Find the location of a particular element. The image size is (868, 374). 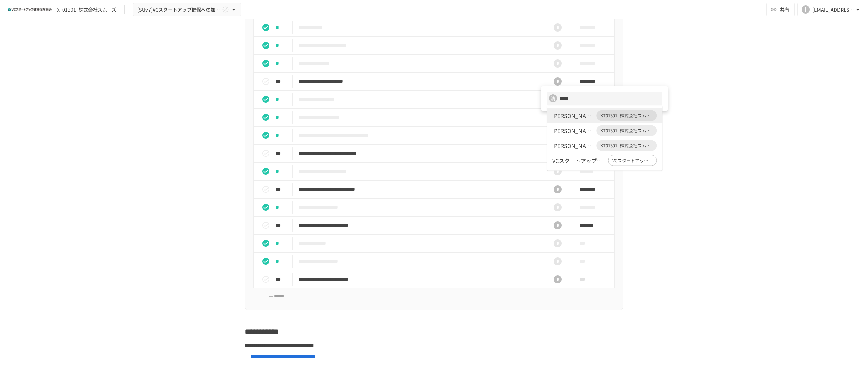

div: 清 is located at coordinates (553, 99).